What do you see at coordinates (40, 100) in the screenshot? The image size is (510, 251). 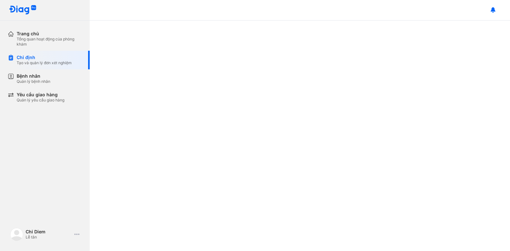 I see `div: Quản lý yêu cầu giao hàng` at bounding box center [40, 100].